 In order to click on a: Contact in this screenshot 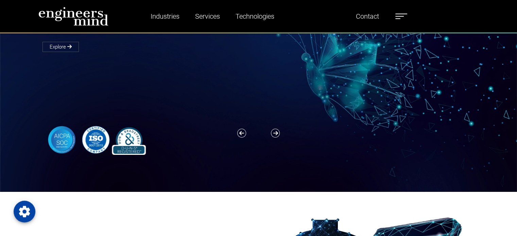, I will do `click(368, 16)`.